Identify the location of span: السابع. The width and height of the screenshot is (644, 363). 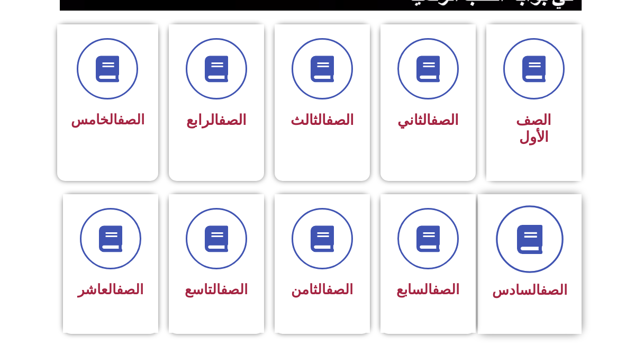
(427, 290).